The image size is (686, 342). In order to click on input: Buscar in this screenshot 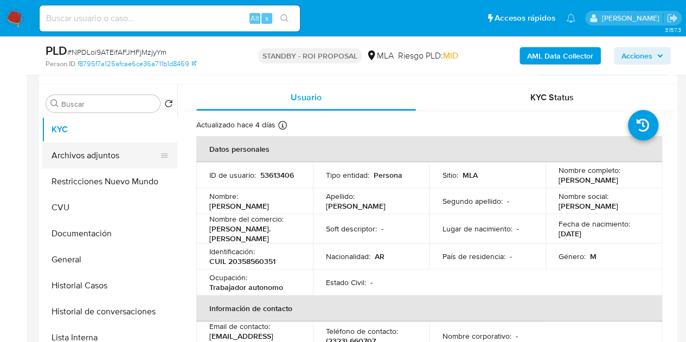, I will do `click(108, 104)`.